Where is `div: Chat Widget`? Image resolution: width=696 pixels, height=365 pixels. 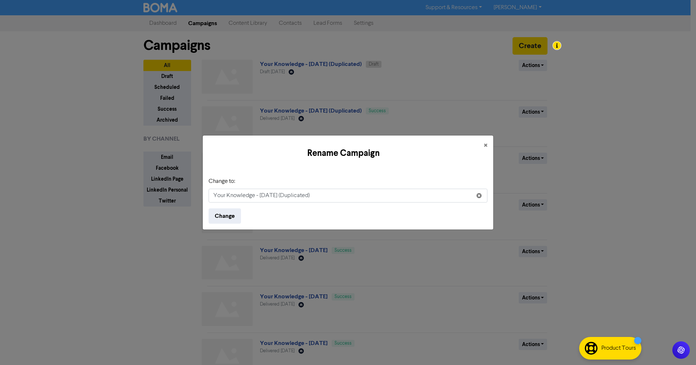
div: Chat Widget is located at coordinates (678, 347).